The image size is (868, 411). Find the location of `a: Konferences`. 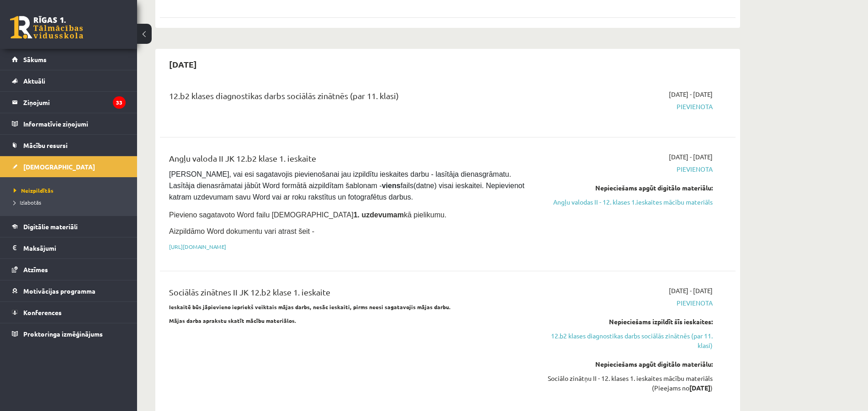

a: Konferences is located at coordinates (68, 313).